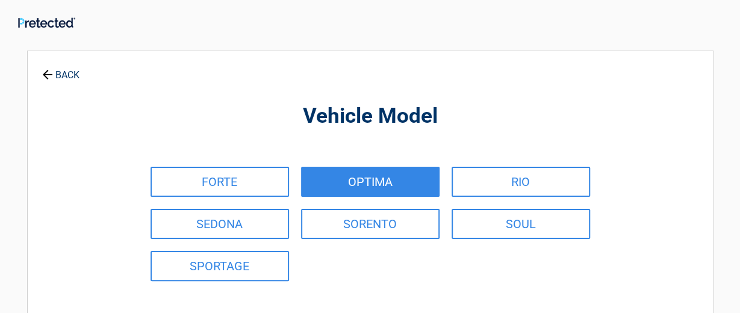 Image resolution: width=740 pixels, height=313 pixels. I want to click on a: SORENTO, so click(370, 224).